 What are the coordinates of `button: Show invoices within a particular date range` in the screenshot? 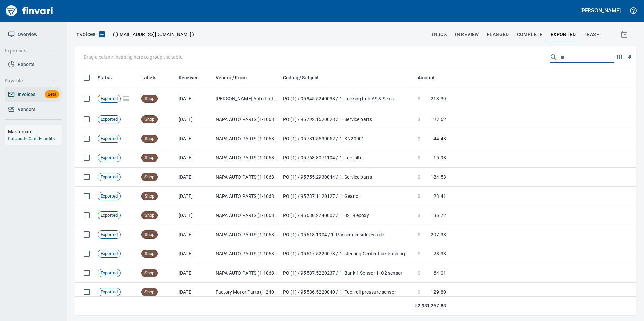 It's located at (625, 34).